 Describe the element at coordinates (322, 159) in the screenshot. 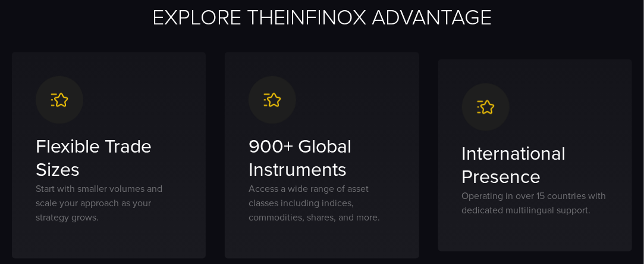

I see `h3: 900+ Global Instruments` at that location.